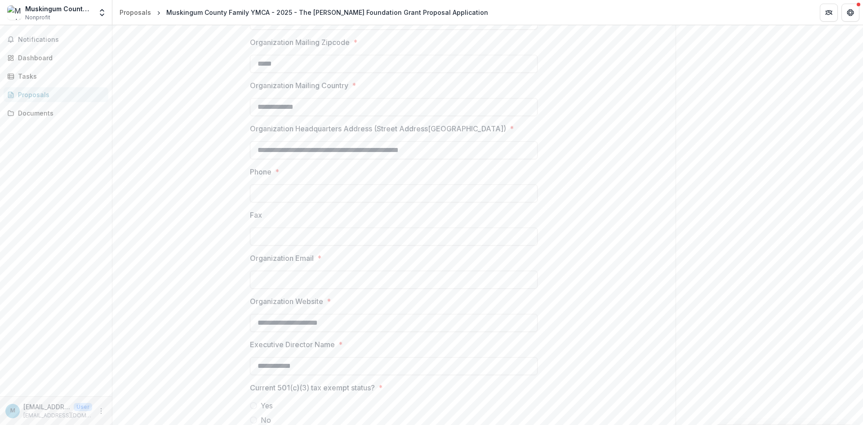 This screenshot has width=863, height=425. What do you see at coordinates (59, 113) in the screenshot?
I see `div: Documents` at bounding box center [59, 113].